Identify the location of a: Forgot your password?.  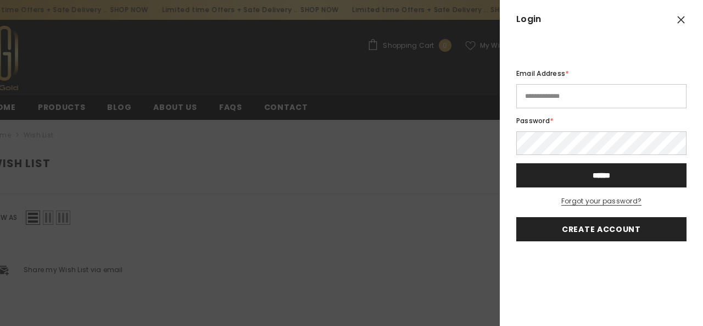
(602, 201).